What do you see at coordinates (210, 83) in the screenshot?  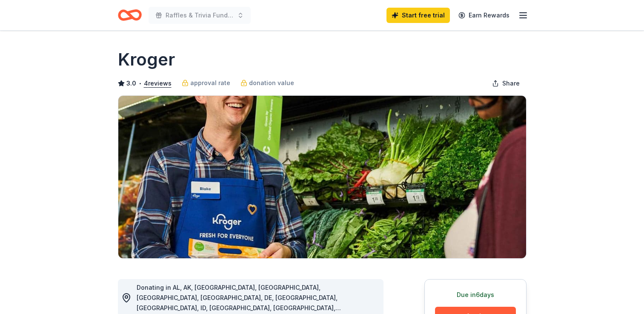 I see `span: approval rate` at bounding box center [210, 83].